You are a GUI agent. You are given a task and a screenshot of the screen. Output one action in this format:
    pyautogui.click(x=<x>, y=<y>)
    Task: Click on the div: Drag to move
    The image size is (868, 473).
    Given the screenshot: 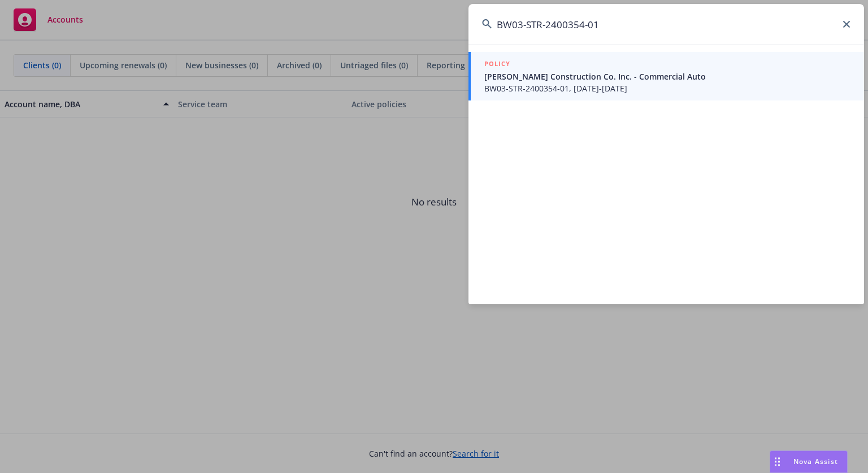 What is the action you would take?
    pyautogui.click(x=777, y=462)
    